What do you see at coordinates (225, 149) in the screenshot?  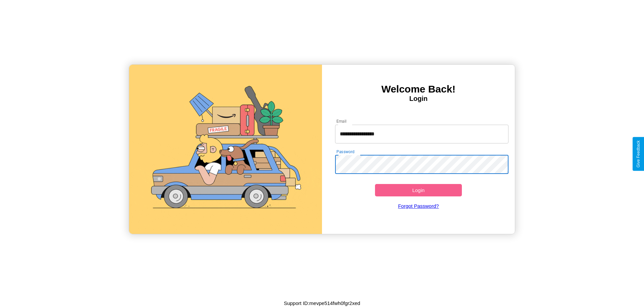 I see `img: gif` at bounding box center [225, 149].